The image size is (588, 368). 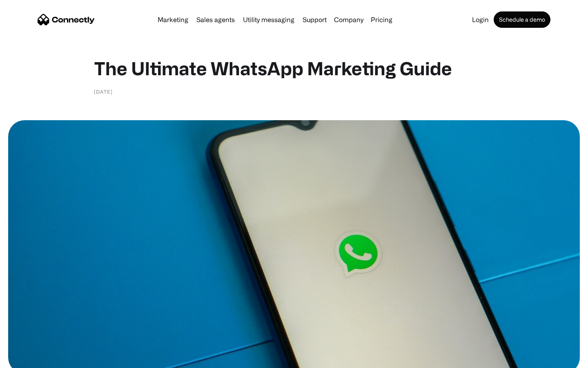 What do you see at coordinates (33, 359) in the screenshot?
I see `ul: Language list` at bounding box center [33, 359].